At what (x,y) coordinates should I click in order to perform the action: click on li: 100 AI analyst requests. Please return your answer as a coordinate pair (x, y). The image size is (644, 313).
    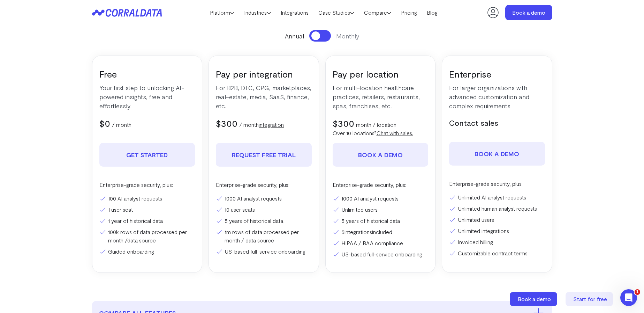
    Looking at the image, I should click on (147, 199).